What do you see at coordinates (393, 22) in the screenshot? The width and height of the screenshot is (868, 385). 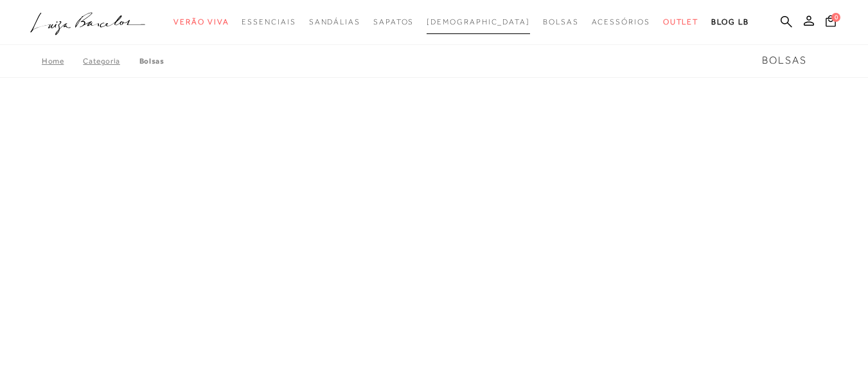 I see `span: Sapatos` at bounding box center [393, 22].